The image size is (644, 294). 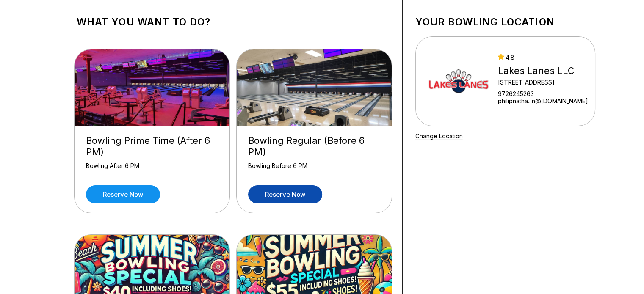 I want to click on div: Bowling Before 6 PM, so click(x=314, y=169).